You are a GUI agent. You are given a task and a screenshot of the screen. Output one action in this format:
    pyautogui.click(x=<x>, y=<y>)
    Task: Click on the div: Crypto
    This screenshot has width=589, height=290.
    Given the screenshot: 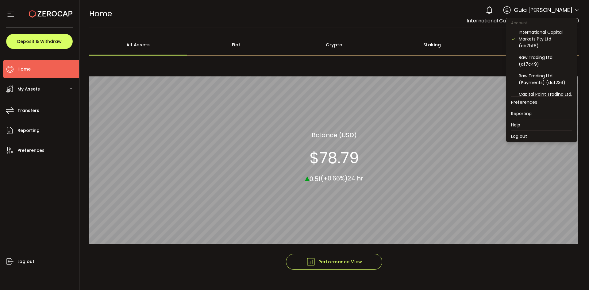 What is the action you would take?
    pyautogui.click(x=334, y=45)
    